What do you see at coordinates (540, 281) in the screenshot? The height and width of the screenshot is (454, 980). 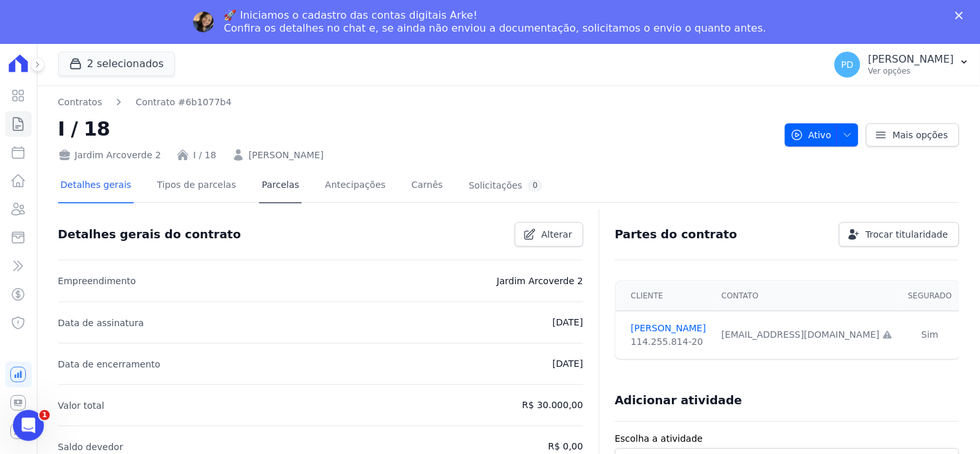 I see `p: Jardim Arcoverde 2` at bounding box center [540, 281].